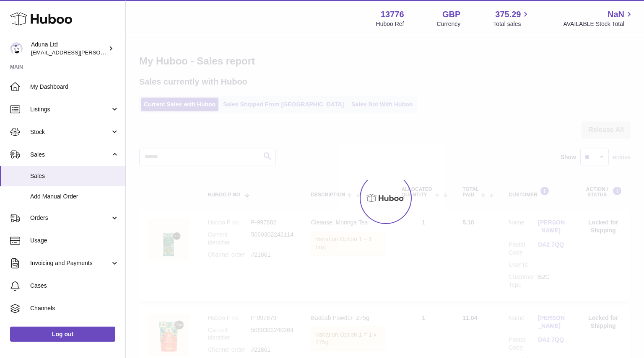 Image resolution: width=644 pixels, height=358 pixels. Describe the element at coordinates (74, 87) in the screenshot. I see `span: My Dashboard` at that location.